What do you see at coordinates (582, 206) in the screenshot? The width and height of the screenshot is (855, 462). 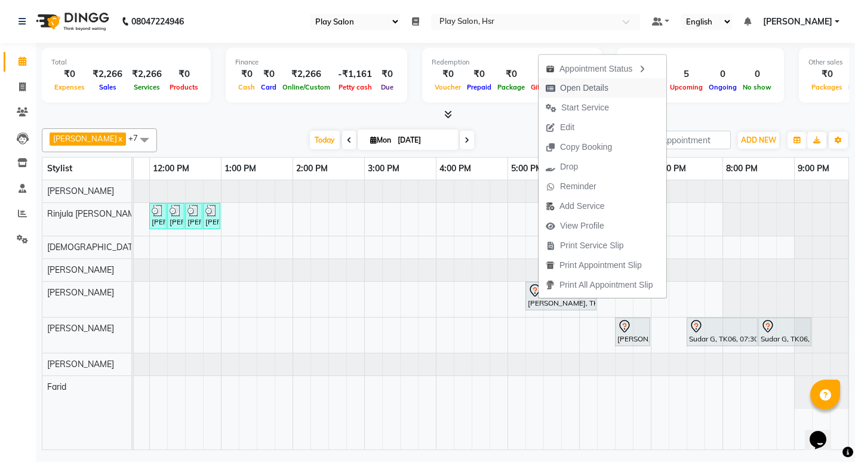 I see `span: Add Service` at bounding box center [582, 206].